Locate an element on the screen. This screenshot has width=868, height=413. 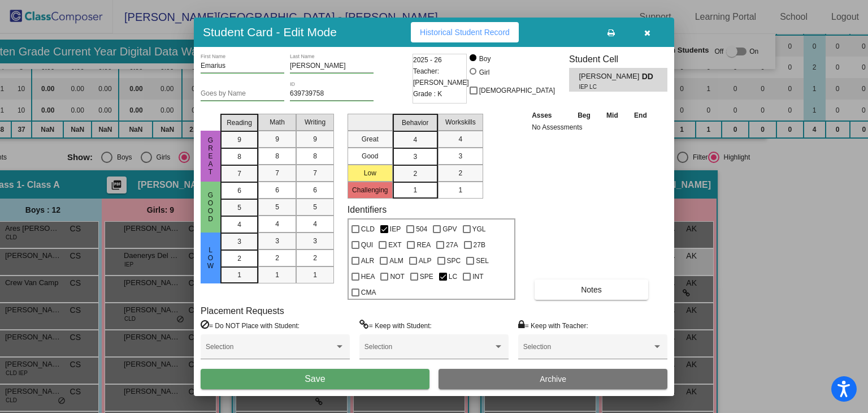
span: EXT is located at coordinates (394, 245).